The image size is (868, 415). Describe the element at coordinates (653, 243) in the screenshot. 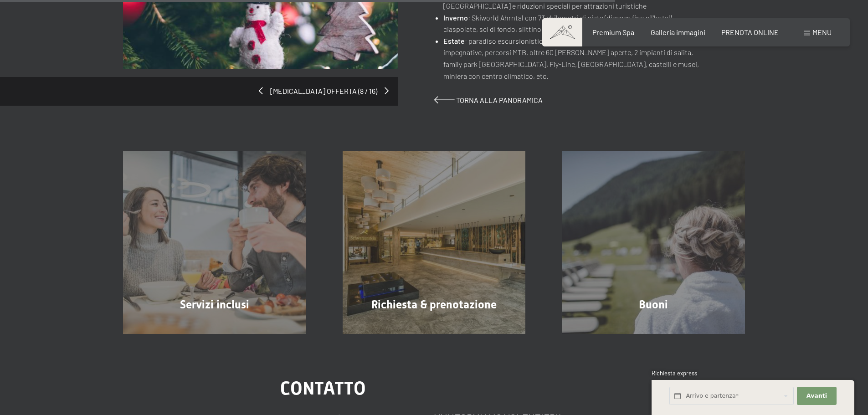

I see `a: [Translate to Italienisch:] Buoni` at that location.